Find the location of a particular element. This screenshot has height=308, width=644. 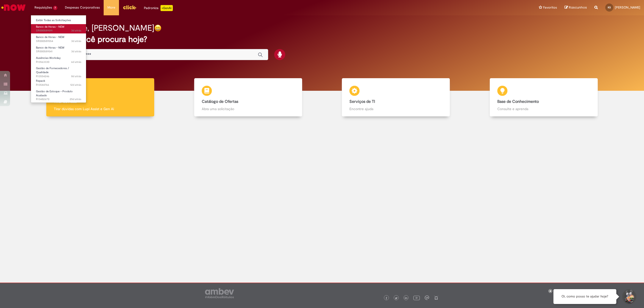

img: logo_footer_facebook.png is located at coordinates (386, 298).